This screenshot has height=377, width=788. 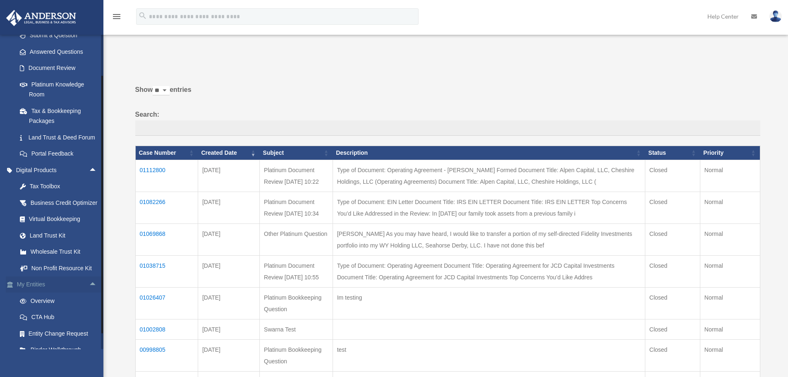 What do you see at coordinates (60, 252) in the screenshot?
I see `a: Wholesale Trust Kit` at bounding box center [60, 252].